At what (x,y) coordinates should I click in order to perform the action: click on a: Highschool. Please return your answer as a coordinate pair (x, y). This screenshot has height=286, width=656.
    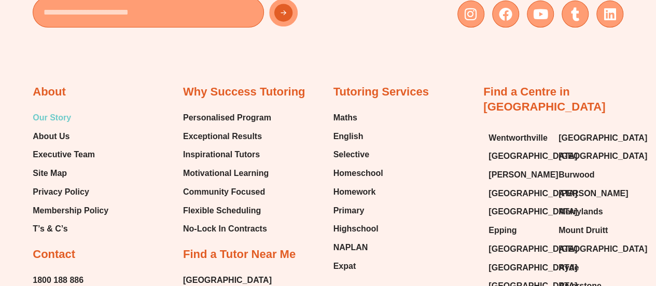
    Looking at the image, I should click on (358, 229).